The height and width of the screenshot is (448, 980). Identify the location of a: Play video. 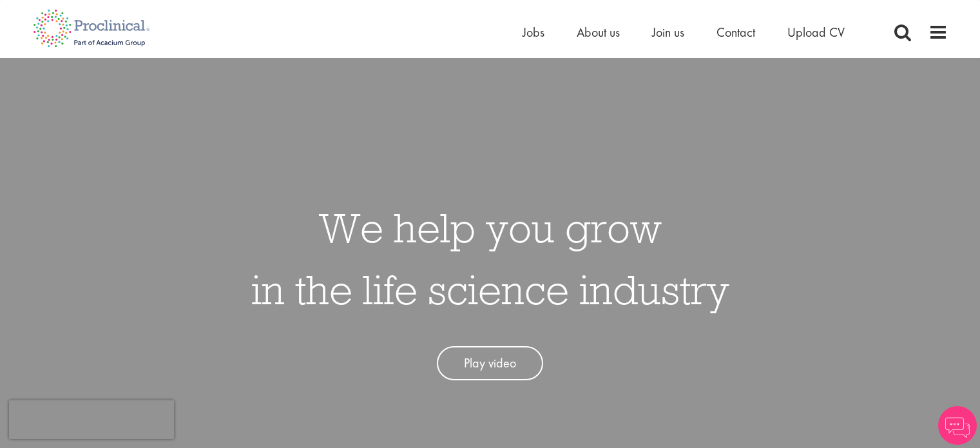
(490, 363).